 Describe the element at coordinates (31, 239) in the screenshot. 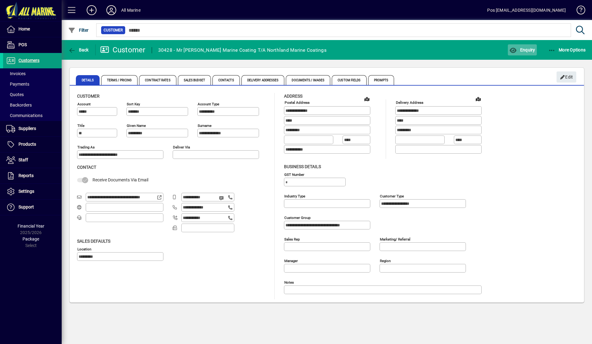

I see `span: Package` at that location.